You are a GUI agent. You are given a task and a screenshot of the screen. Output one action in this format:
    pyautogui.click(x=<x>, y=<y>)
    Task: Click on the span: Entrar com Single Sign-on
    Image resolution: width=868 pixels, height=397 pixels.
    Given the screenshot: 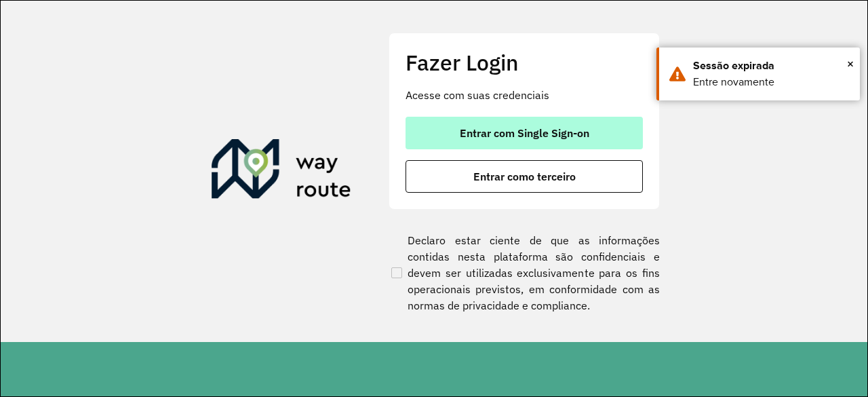 What is the action you would take?
    pyautogui.click(x=524, y=133)
    